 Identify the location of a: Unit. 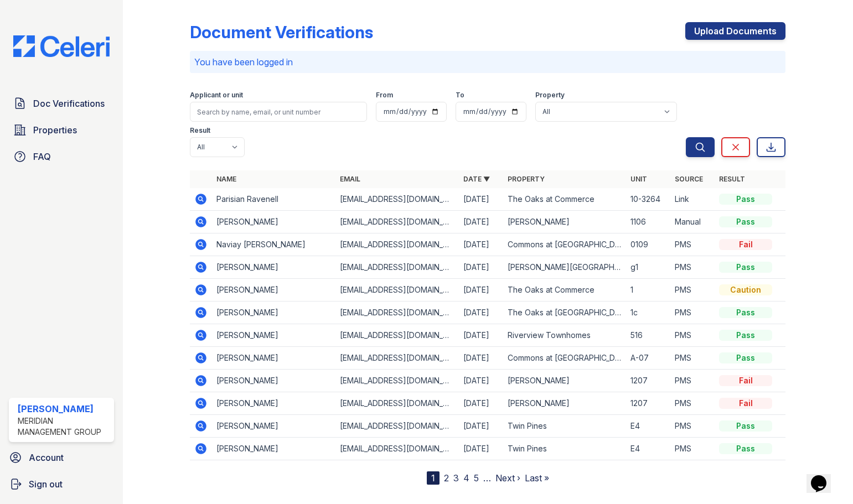
(639, 179).